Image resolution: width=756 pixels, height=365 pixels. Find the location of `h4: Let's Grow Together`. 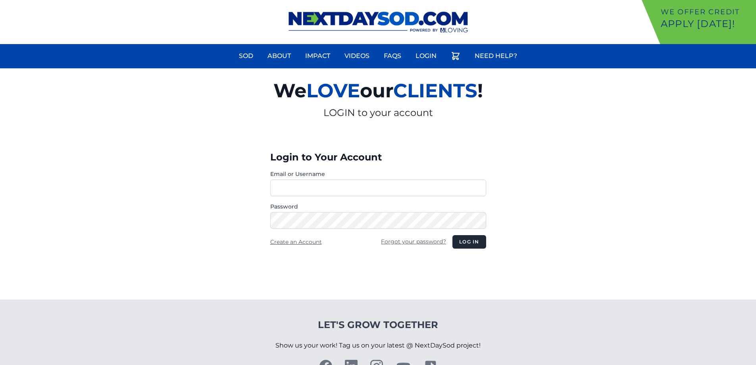

h4: Let's Grow Together is located at coordinates (378, 325).